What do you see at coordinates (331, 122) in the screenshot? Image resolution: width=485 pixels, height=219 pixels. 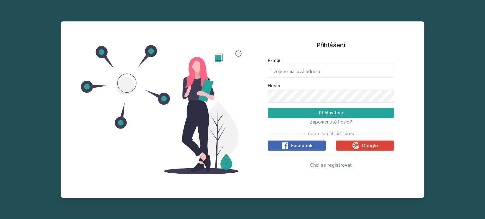 I see `span: Zapomenuté heslo?` at bounding box center [331, 122].